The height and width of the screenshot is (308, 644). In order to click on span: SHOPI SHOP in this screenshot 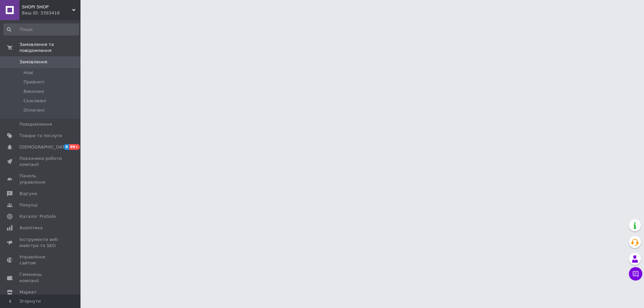, I will do `click(47, 7)`.